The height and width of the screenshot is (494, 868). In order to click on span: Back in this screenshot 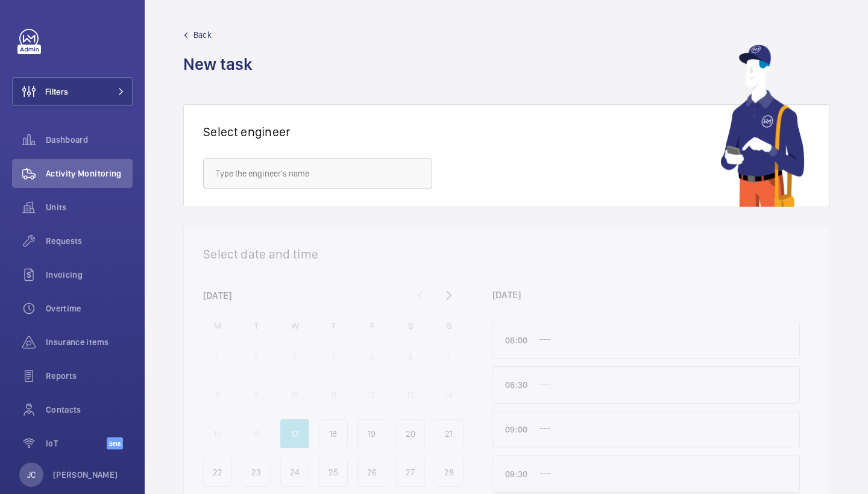, I will do `click(203, 35)`.